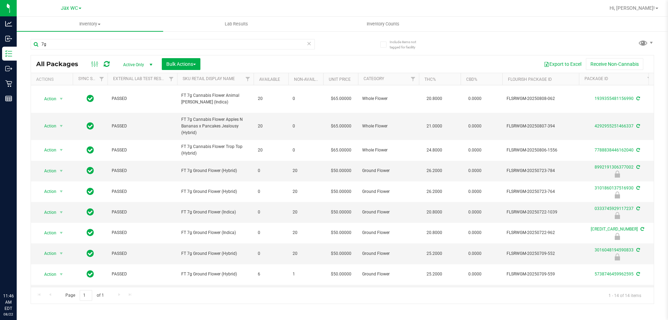 The image size is (668, 320). I want to click on a: Category, so click(374, 79).